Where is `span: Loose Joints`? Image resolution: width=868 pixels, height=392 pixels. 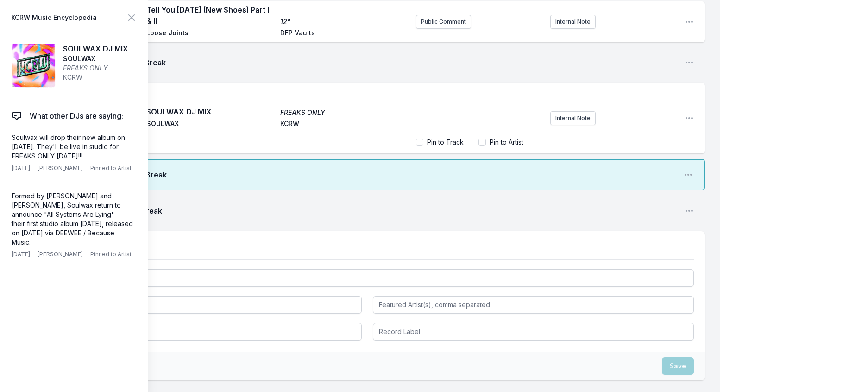 span: Loose Joints is located at coordinates (211, 34).